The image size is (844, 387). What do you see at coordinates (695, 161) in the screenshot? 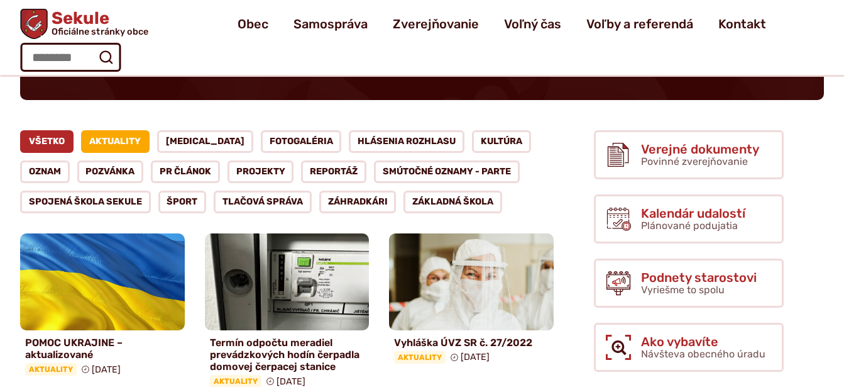
I see `span: Povinné zverejňovanie` at bounding box center [695, 161].